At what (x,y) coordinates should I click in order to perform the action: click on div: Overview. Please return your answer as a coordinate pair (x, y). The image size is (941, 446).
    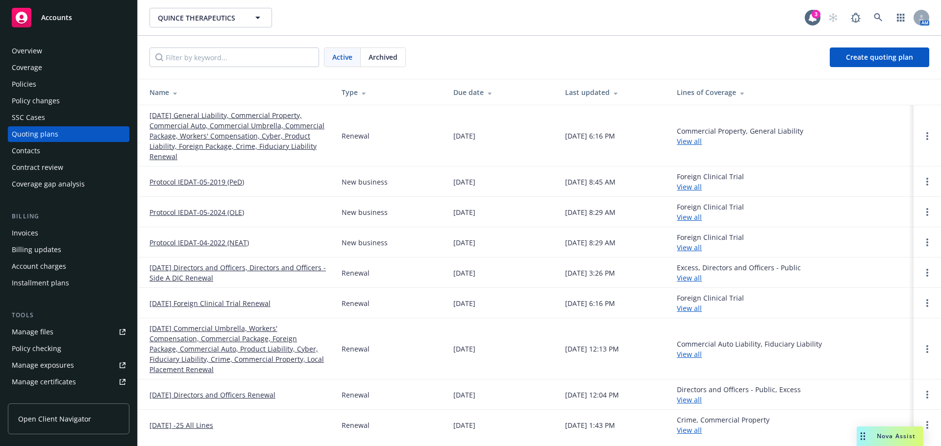
    Looking at the image, I should click on (27, 51).